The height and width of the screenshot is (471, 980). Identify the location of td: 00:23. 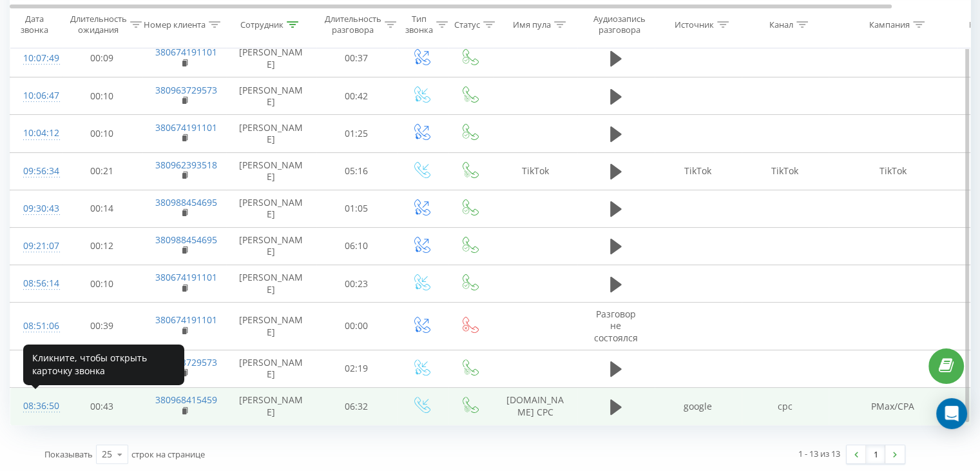
(356, 283).